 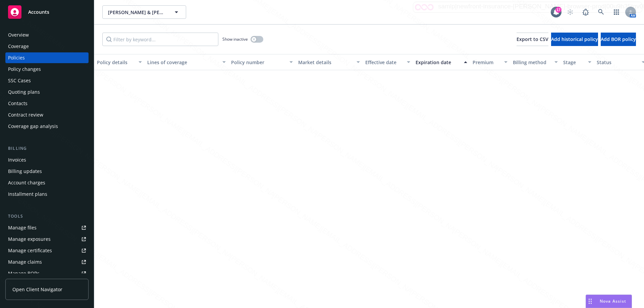 I want to click on button: Policy number, so click(x=262, y=62).